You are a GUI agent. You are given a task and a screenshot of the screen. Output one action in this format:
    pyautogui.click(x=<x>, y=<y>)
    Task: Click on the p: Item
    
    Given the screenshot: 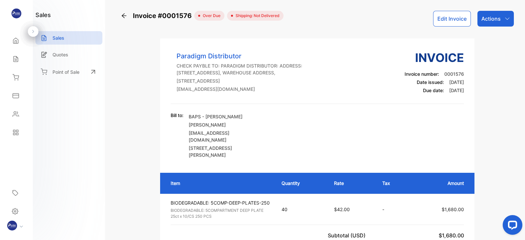 What is the action you would take?
    pyautogui.click(x=220, y=183)
    